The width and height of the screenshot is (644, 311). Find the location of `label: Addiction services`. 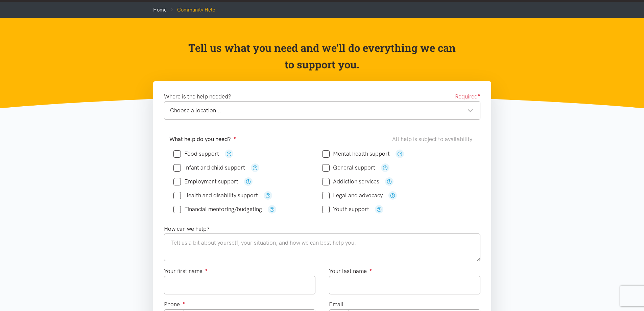

label: Addiction services is located at coordinates (351, 181).